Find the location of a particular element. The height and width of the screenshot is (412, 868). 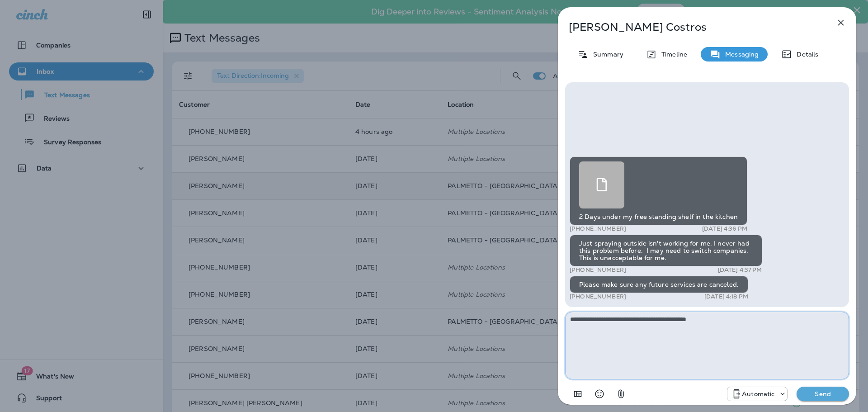

p: Messaging is located at coordinates (740, 55).